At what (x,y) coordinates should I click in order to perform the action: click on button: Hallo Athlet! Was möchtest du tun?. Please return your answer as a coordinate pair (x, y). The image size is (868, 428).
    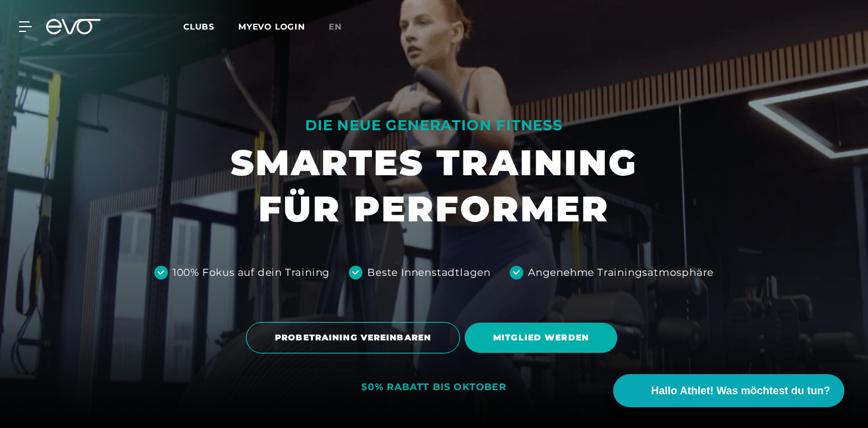
    Looking at the image, I should click on (728, 391).